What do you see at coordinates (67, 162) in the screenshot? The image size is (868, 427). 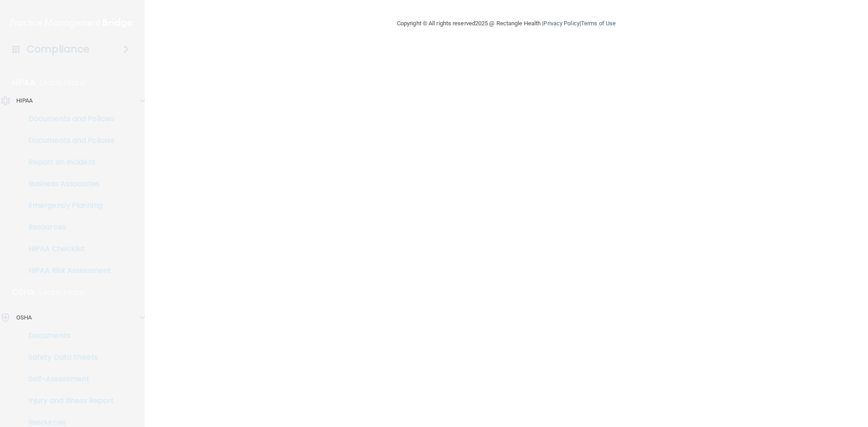 I see `p: Report an Incident` at bounding box center [67, 162].